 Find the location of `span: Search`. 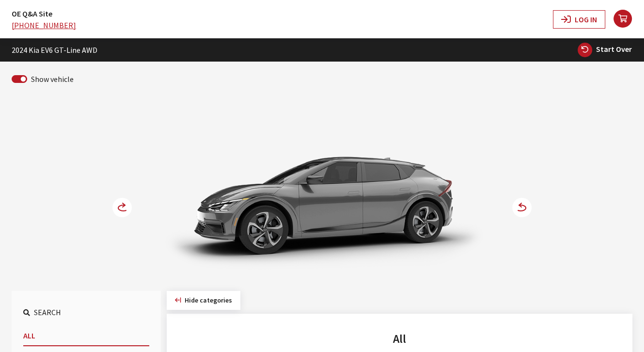

span: Search is located at coordinates (48, 313).